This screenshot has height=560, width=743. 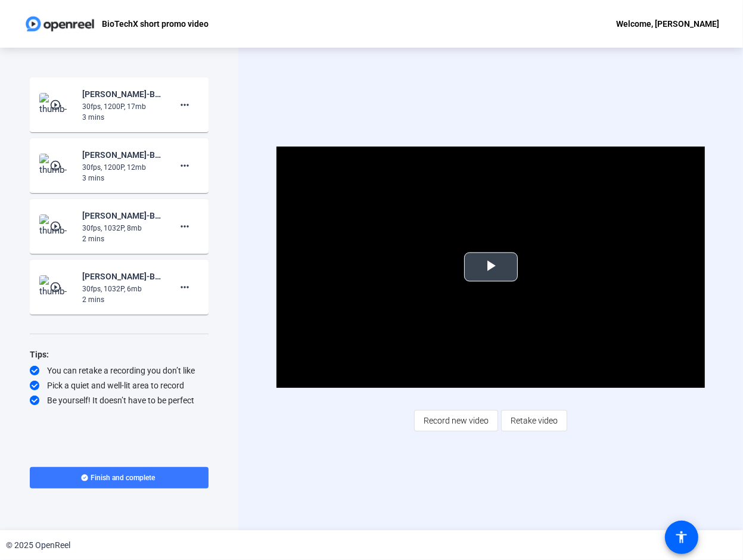 I want to click on div: 30fps, 1032P, 8mb, so click(x=122, y=228).